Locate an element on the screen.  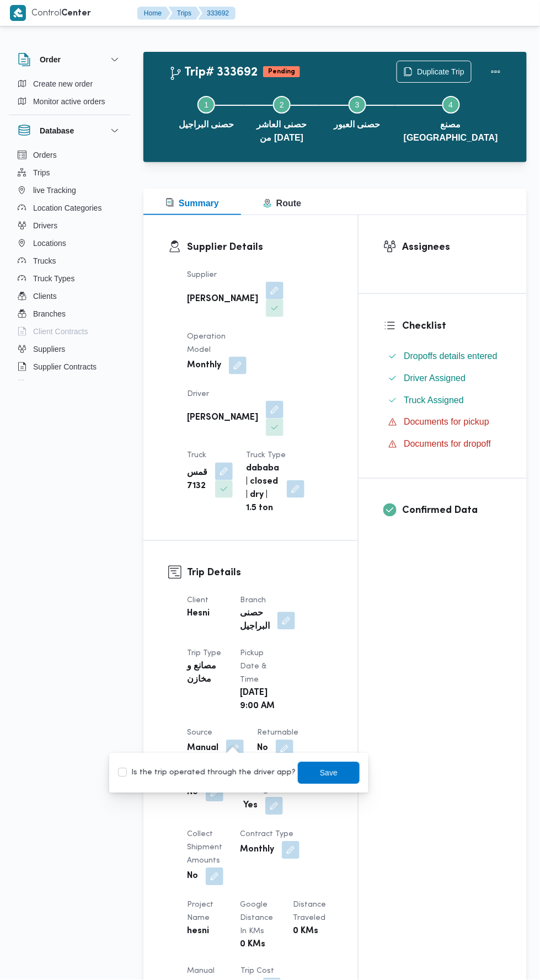
b: Yes is located at coordinates (251, 806).